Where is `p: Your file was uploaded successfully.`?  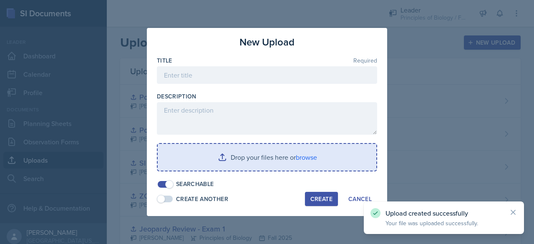 p: Your file was uploaded successfully. is located at coordinates (444, 223).